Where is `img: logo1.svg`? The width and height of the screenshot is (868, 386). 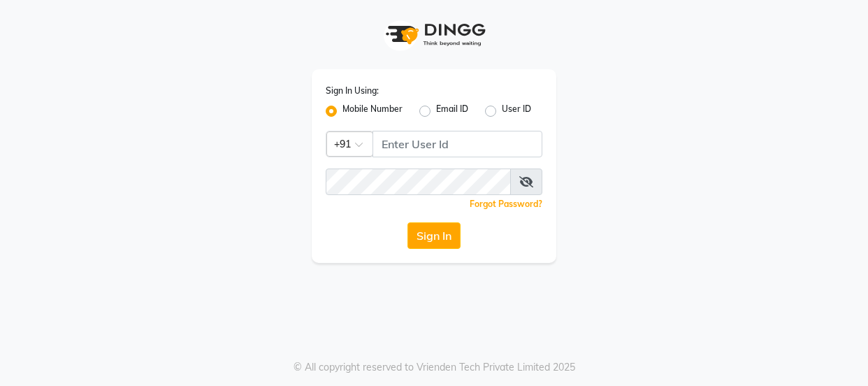
img: logo1.svg is located at coordinates (434, 35).